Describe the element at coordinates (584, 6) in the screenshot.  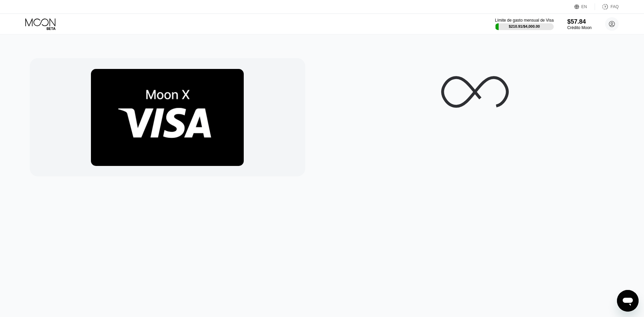
I see `div: EN` at that location.